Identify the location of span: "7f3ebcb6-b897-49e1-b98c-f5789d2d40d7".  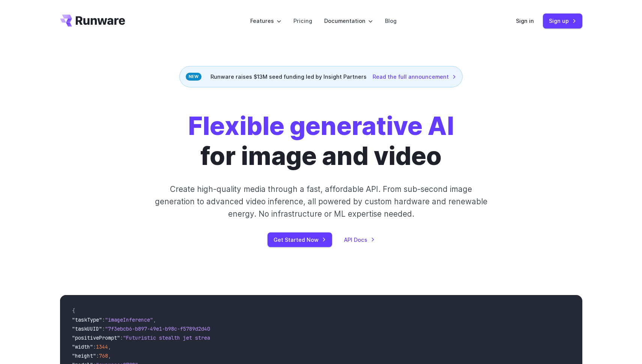
(162, 329).